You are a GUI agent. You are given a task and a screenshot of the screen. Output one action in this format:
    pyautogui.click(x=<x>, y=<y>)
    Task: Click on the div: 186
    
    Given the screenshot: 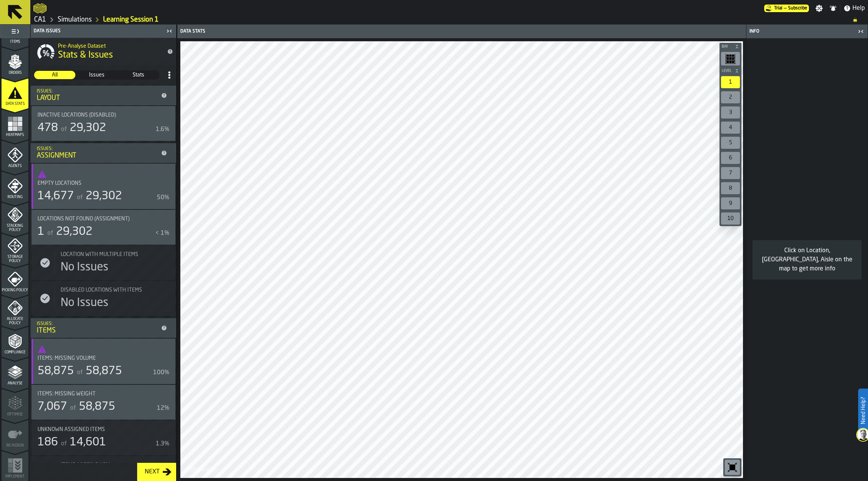 What is the action you would take?
    pyautogui.click(x=48, y=442)
    